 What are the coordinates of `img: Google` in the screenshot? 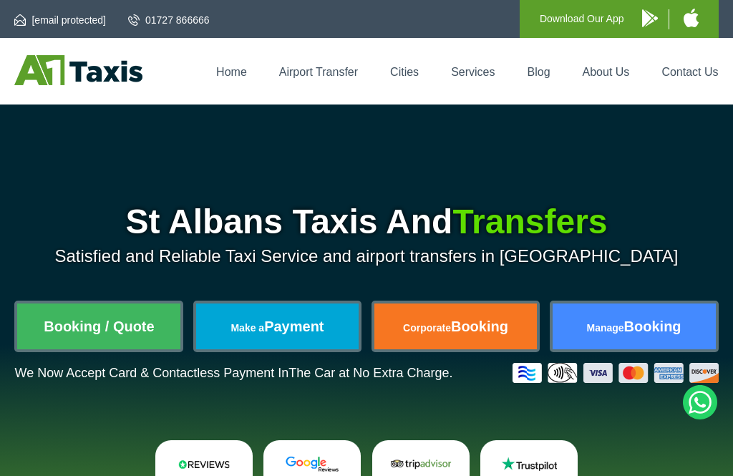 It's located at (312, 464).